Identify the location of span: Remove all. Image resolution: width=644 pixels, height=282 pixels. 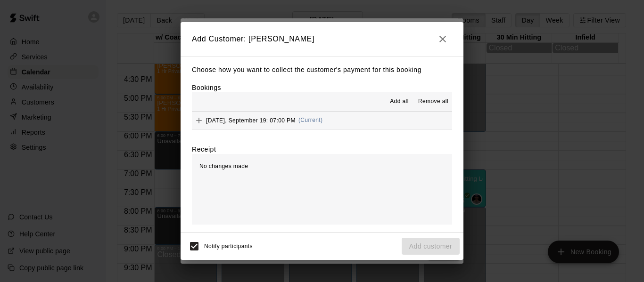
(433, 102).